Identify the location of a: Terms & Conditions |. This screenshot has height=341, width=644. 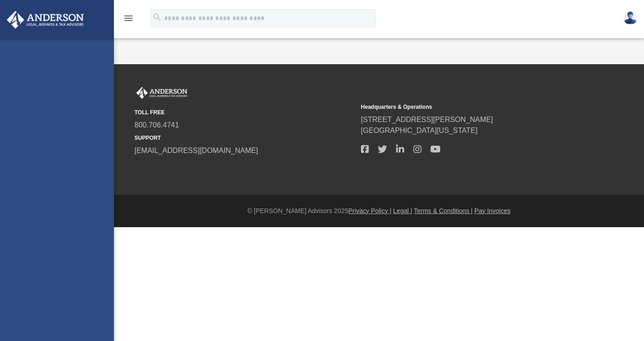
(443, 211).